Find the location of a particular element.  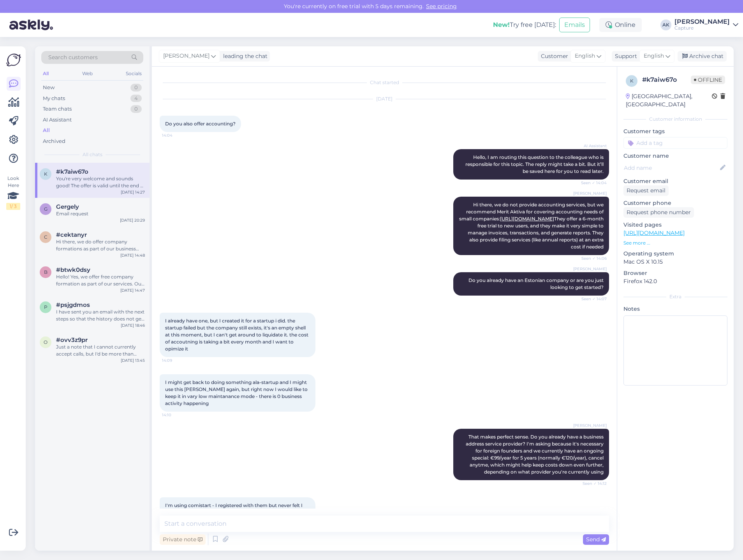

span: Offline is located at coordinates (708, 79).